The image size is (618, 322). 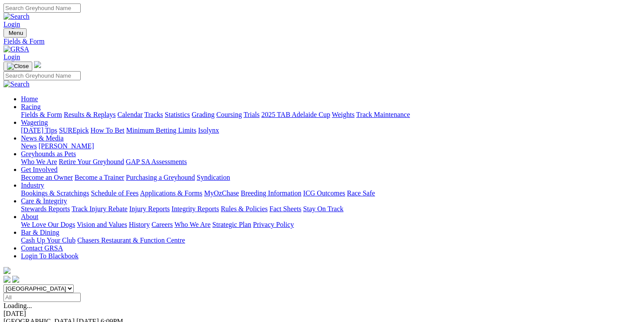 What do you see at coordinates (324, 193) in the screenshot?
I see `a: ICG Outcomes` at bounding box center [324, 193].